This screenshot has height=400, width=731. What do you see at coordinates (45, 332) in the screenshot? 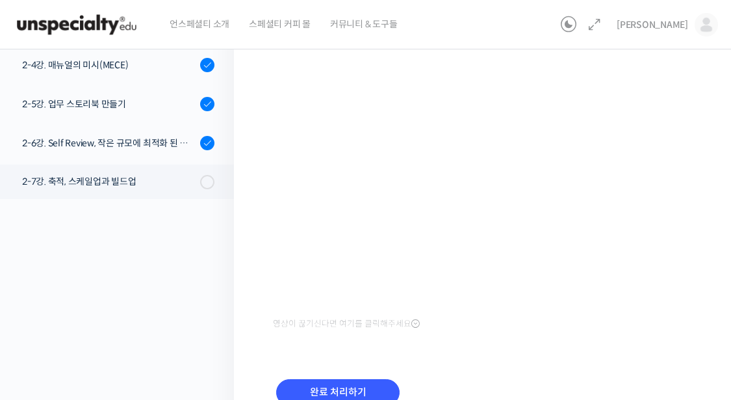
I see `span: 홈` at bounding box center [45, 332].